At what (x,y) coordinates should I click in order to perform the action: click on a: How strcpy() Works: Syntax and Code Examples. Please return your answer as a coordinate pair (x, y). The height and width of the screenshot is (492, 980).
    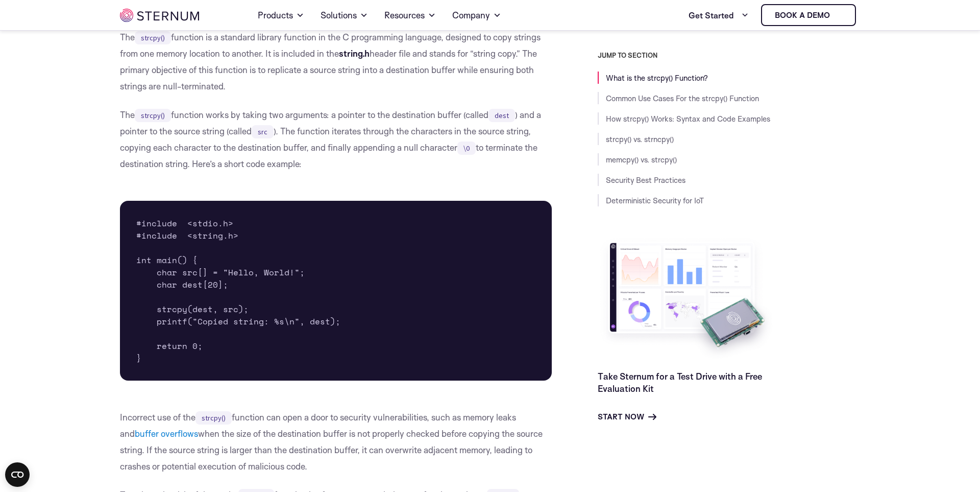
    Looking at the image, I should click on (688, 118).